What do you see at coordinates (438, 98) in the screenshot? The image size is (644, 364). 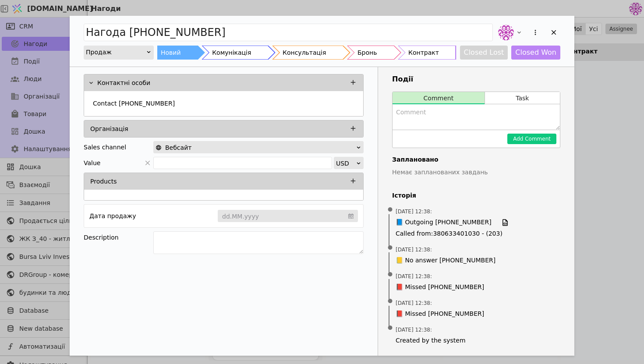 I see `button: Comment` at bounding box center [438, 98].